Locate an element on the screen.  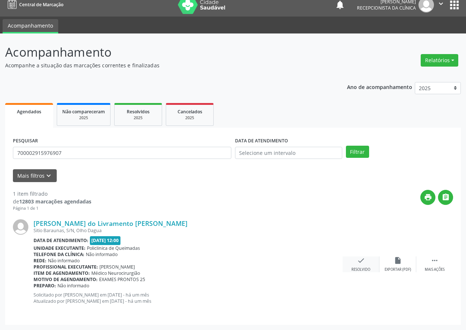
span: Policlinica de Queimadas is located at coordinates (113, 248).